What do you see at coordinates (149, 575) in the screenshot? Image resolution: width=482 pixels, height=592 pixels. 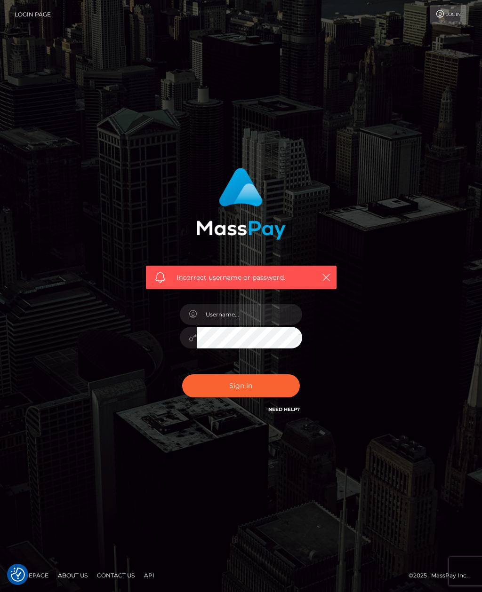 I see `a: API` at bounding box center [149, 575].